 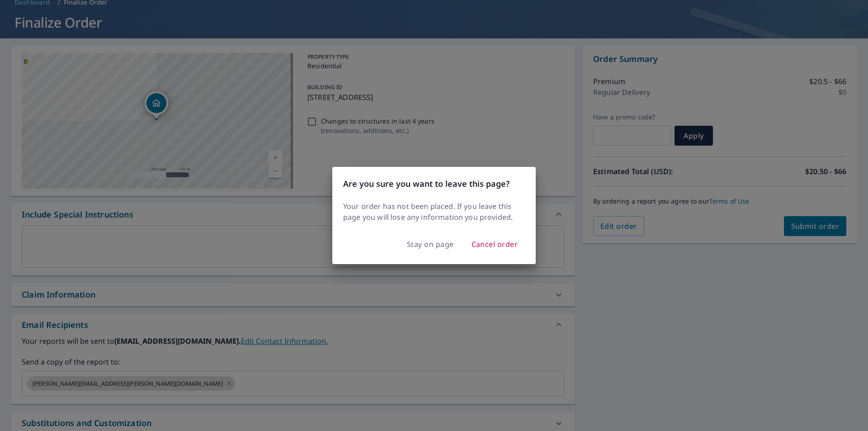 I want to click on p: Your order has not been placed. If you leave this page you will lose any information you provided., so click(x=434, y=212).